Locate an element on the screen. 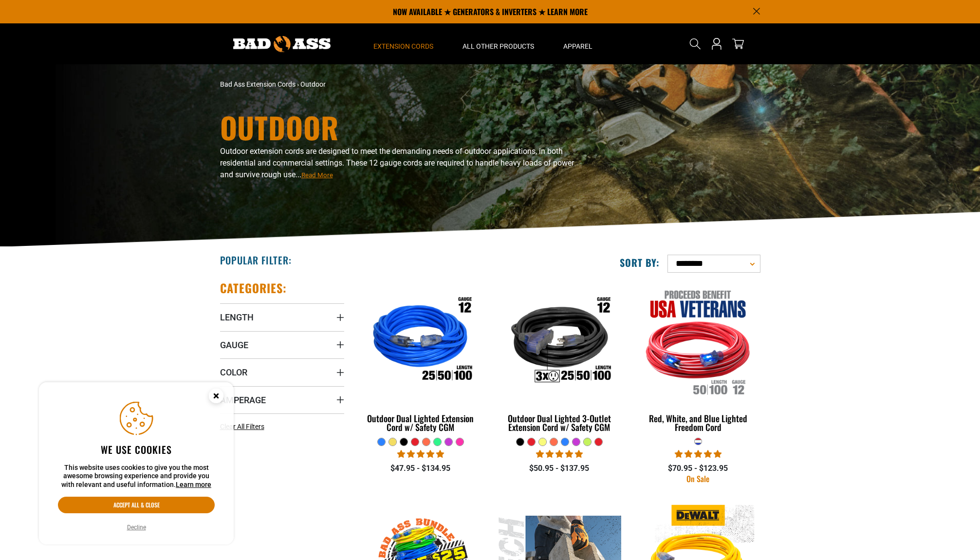 This screenshot has height=560, width=980. a: Outdoor Dual Lighted 3-Outlet Extension Cord w/ Safety CGM Outdoor Dual Lighted 3-Outlet Extensio... is located at coordinates (559, 359).